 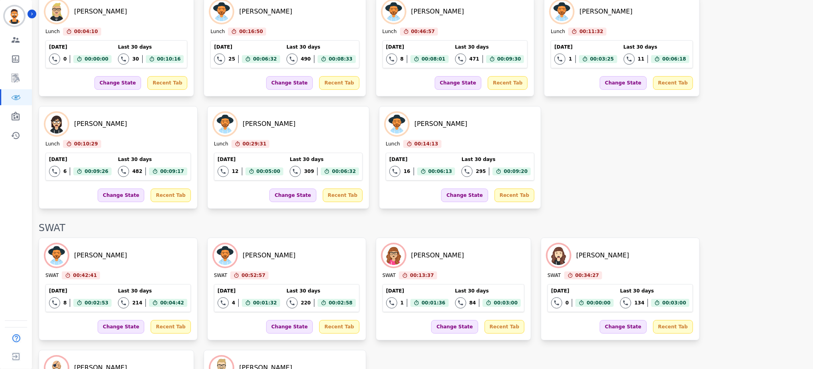 What do you see at coordinates (268, 171) in the screenshot?
I see `span: 00:05:00` at bounding box center [268, 171].